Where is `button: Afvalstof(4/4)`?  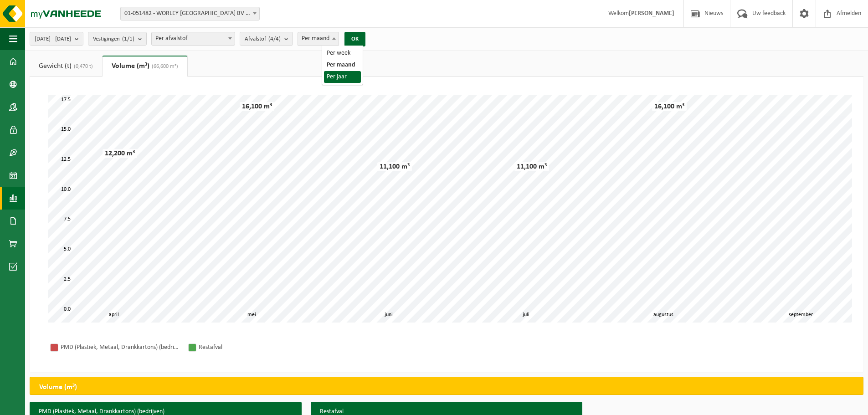
button: Afvalstof(4/4) is located at coordinates (266, 38).